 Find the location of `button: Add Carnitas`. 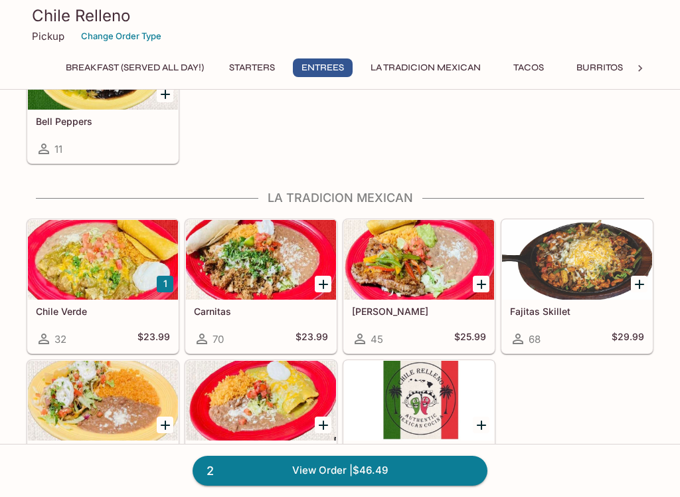

button: Add Carnitas is located at coordinates (323, 283).